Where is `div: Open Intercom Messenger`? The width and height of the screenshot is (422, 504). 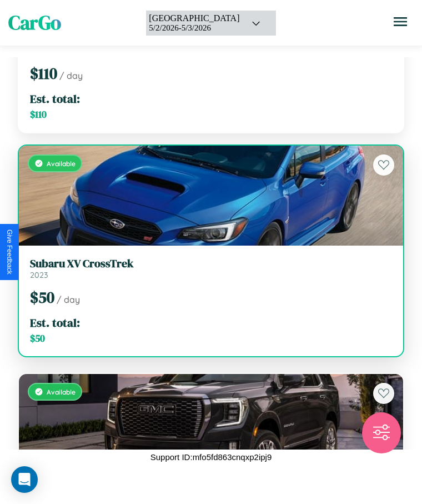
div: Open Intercom Messenger is located at coordinates (25, 479).